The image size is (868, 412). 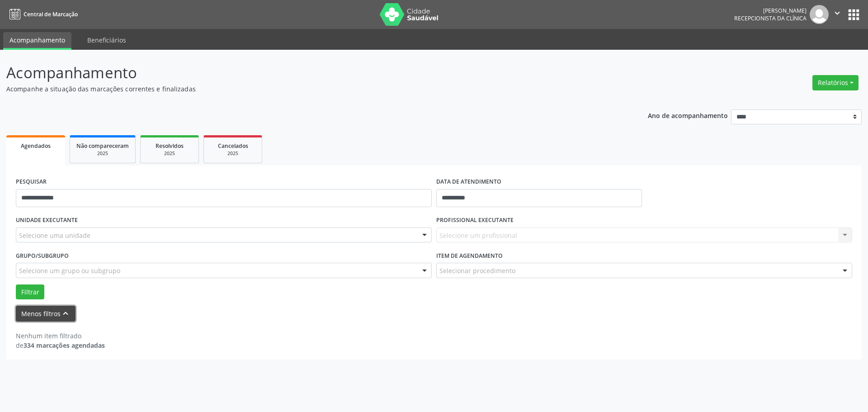 I want to click on a: Beneficiários, so click(x=106, y=40).